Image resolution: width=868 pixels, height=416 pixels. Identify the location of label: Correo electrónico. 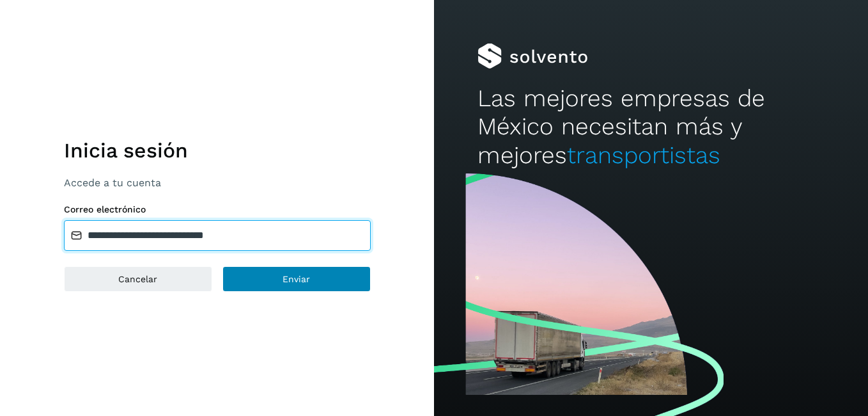
(218, 209).